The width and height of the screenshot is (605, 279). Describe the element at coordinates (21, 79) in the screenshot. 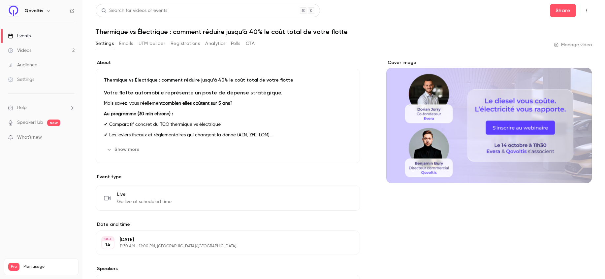

I see `div: Settings` at that location.